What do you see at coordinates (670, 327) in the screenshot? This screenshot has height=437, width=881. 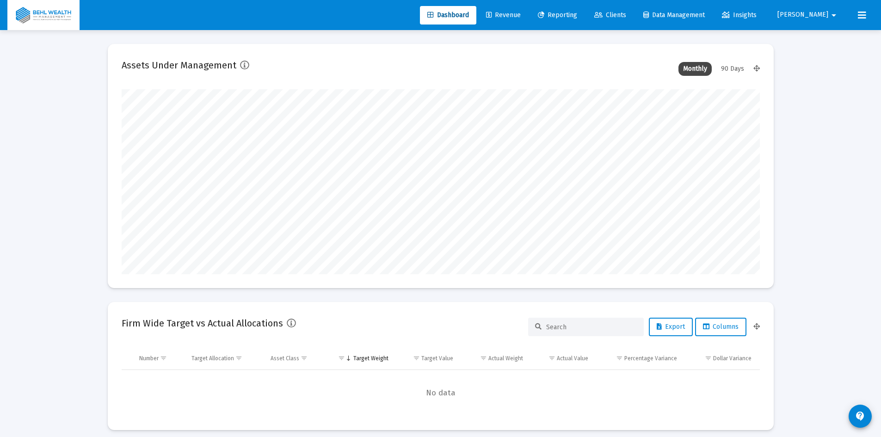 I see `button: Export` at bounding box center [670, 327].